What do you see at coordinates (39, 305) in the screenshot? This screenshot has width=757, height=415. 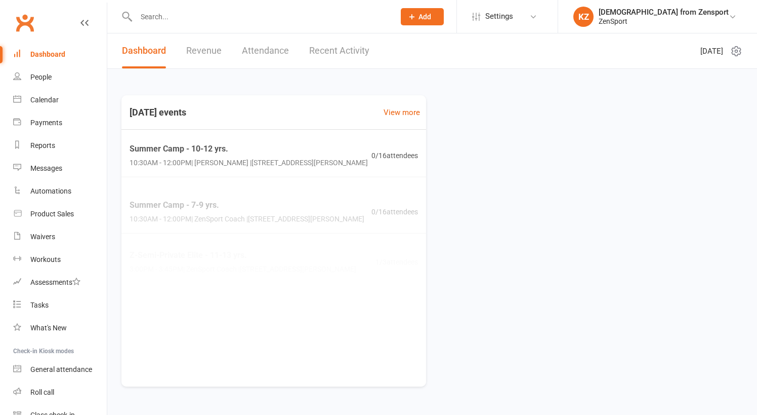 I see `div: Tasks` at bounding box center [39, 305].